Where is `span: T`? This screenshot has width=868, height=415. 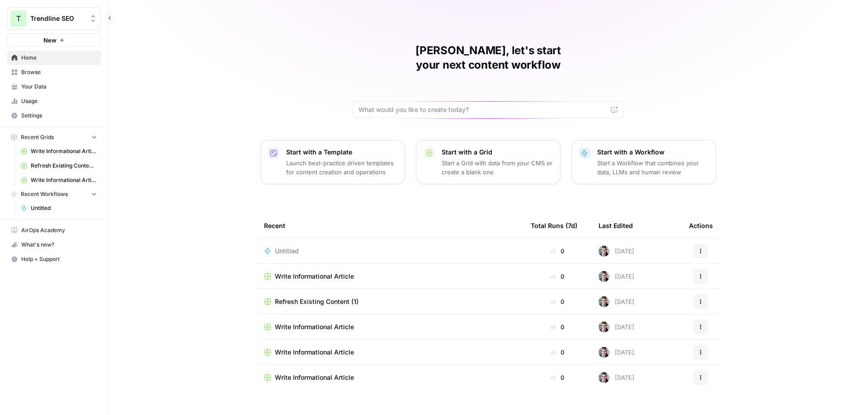 span: T is located at coordinates (19, 19).